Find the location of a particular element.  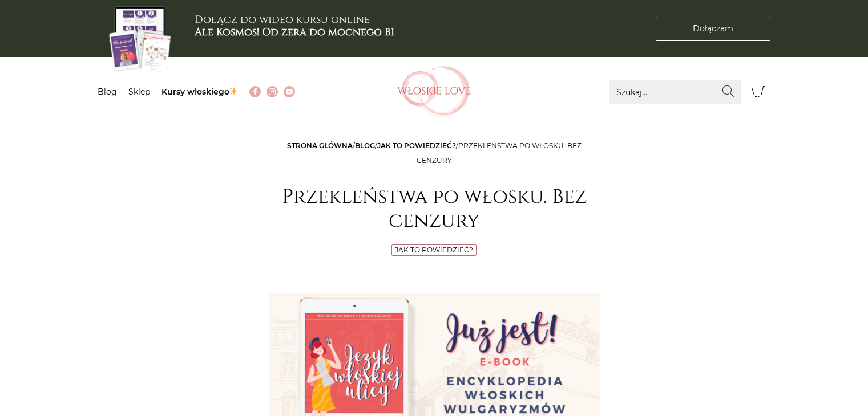

a: Dołączam is located at coordinates (713, 29).